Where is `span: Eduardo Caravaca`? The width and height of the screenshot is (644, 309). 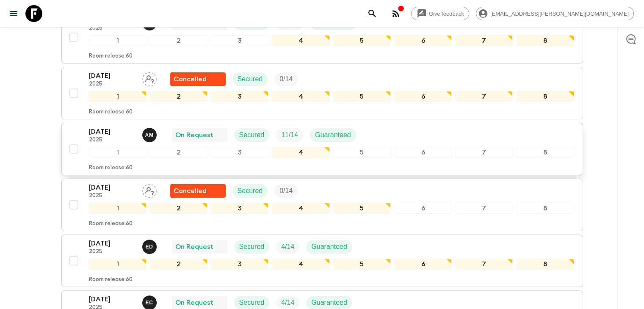
span: Eduardo Caravaca is located at coordinates (151, 302).